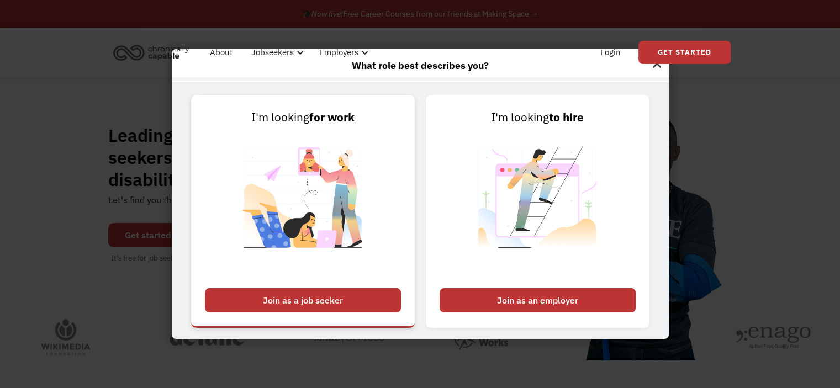 Image resolution: width=840 pixels, height=388 pixels. I want to click on img: Chronically Capable Personalized Job Matching, so click(303, 204).